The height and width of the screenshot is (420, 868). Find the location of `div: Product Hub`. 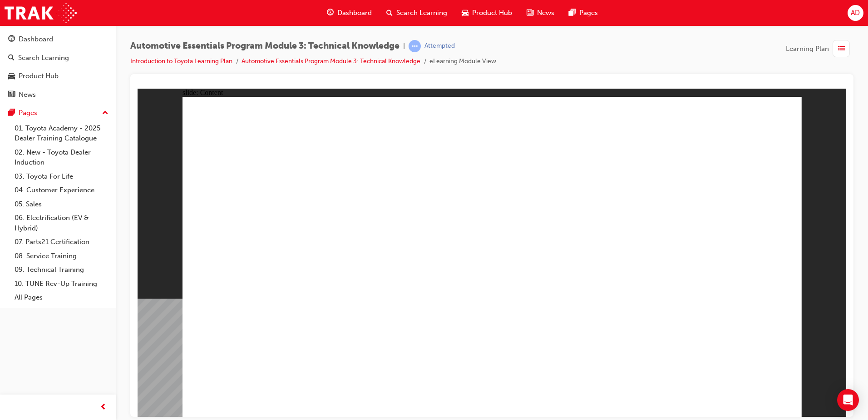

div: Product Hub is located at coordinates (39, 76).